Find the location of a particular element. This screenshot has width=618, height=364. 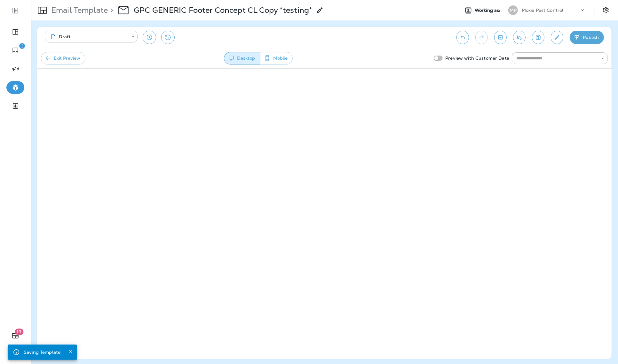

button: 19 is located at coordinates (16, 335).